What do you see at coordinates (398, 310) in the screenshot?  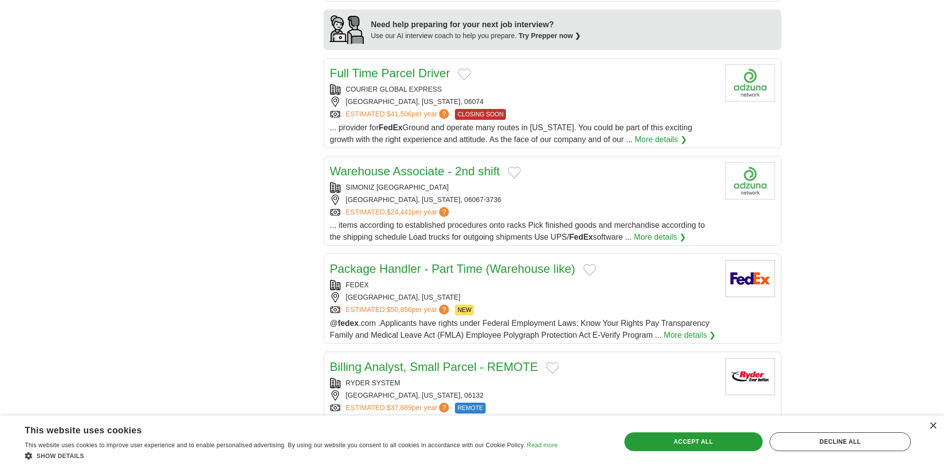 I see `a: ESTIMATED:$50,856per year?` at bounding box center [398, 310].